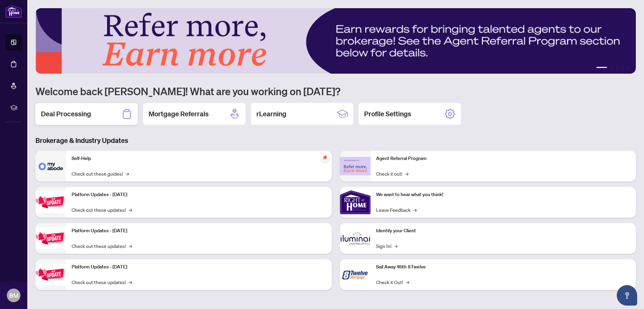  I want to click on h2: Deal Processing, so click(66, 114).